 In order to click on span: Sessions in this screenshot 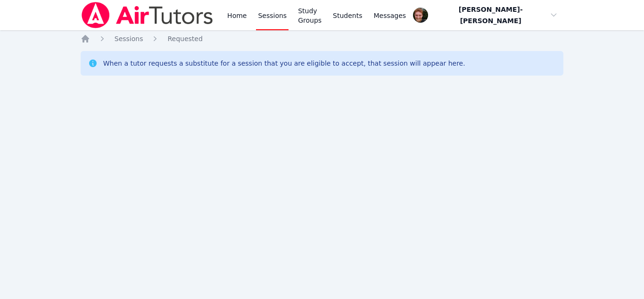, I will do `click(129, 39)`.